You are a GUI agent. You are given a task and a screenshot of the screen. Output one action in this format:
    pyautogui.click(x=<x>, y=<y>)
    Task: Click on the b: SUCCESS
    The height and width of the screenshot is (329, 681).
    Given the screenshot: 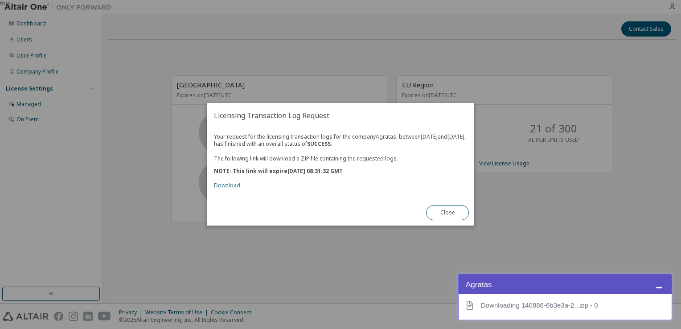 What is the action you would take?
    pyautogui.click(x=318, y=143)
    